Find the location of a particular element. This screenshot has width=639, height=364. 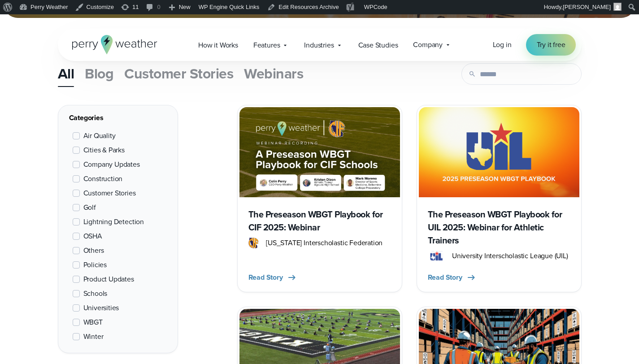

span: Policies is located at coordinates (95, 265).